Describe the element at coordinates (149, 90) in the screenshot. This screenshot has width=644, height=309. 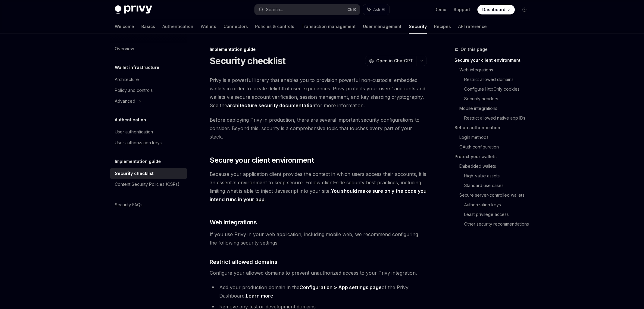
I see `a: Policy and controls` at that location.